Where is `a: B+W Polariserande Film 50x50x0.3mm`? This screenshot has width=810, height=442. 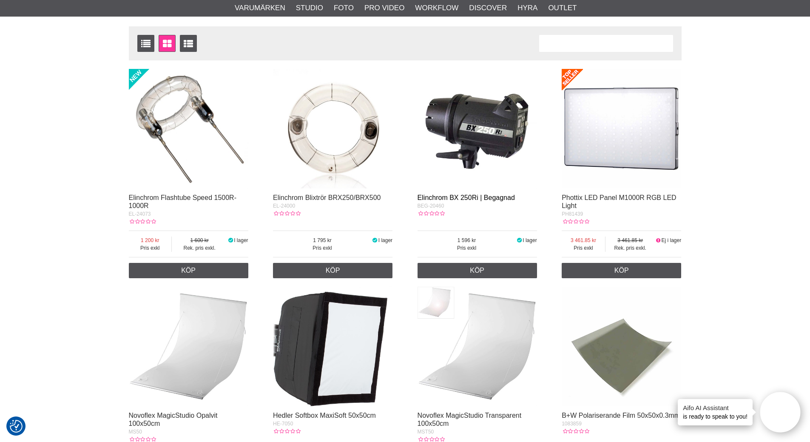
a: B+W Polariserande Film 50x50x0.3mm is located at coordinates (620, 415).